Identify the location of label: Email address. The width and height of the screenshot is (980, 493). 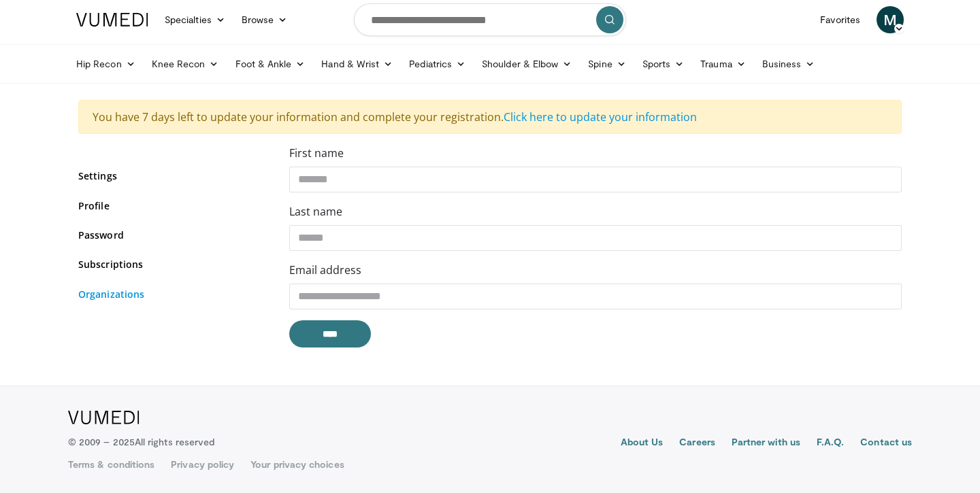
(325, 270).